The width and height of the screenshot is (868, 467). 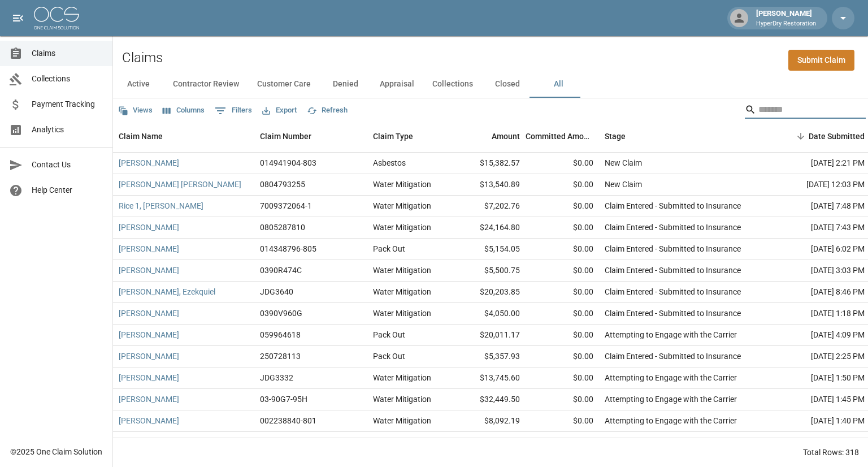 I want to click on button: Active, so click(x=139, y=85).